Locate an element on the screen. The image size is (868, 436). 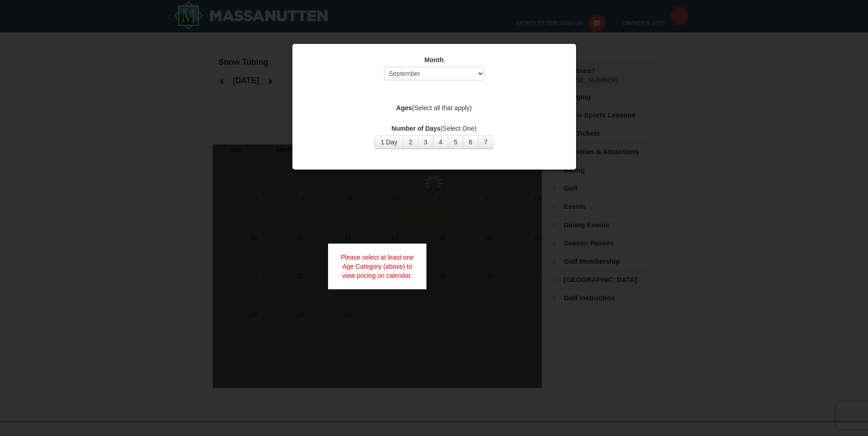
strong: Ages is located at coordinates (404, 108).